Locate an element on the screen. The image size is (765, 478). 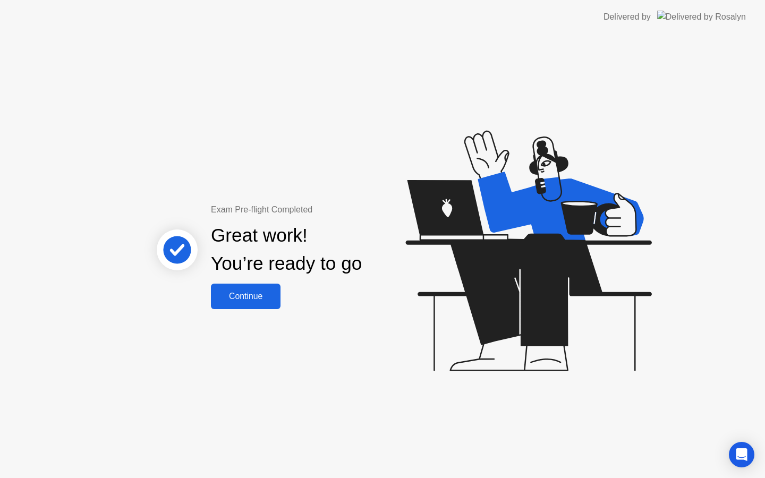
div: Open Intercom Messenger is located at coordinates (742, 455).